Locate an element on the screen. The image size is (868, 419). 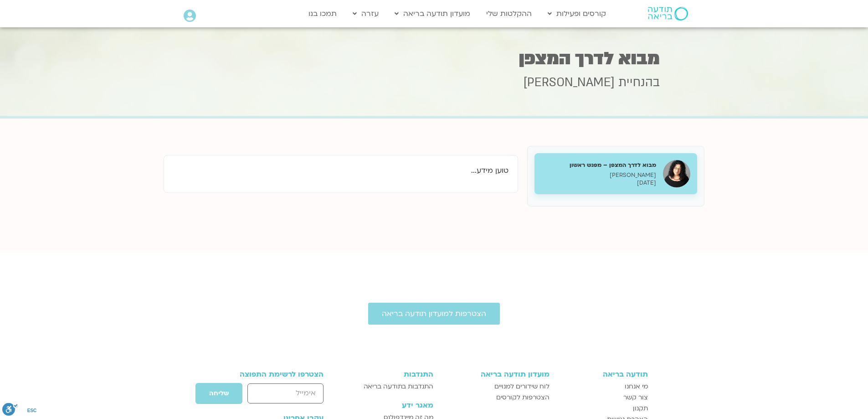
a: הצטרפות לקורסים is located at coordinates (496, 397).